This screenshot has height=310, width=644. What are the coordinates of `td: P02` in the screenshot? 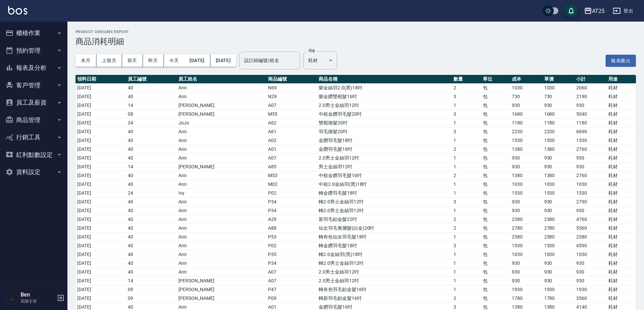 It's located at (291, 246).